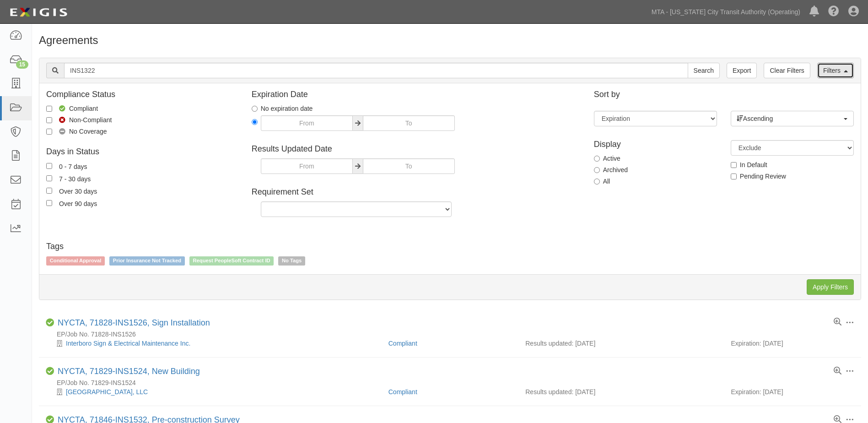 The width and height of the screenshot is (868, 423). Describe the element at coordinates (78, 191) in the screenshot. I see `div: Over 30 days` at that location.